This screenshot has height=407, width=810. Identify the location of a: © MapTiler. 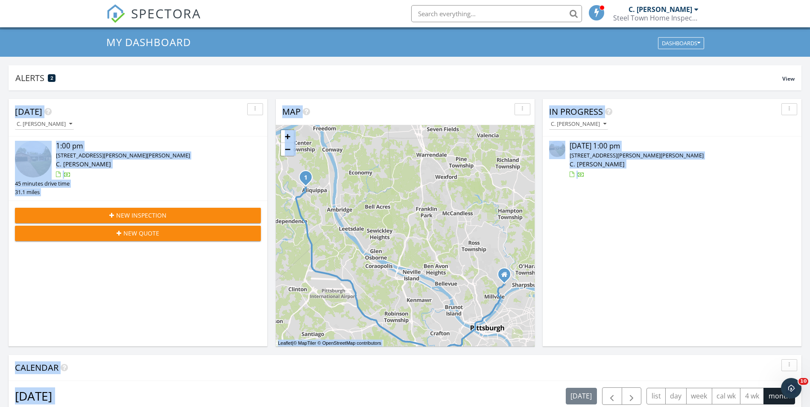
(305, 343).